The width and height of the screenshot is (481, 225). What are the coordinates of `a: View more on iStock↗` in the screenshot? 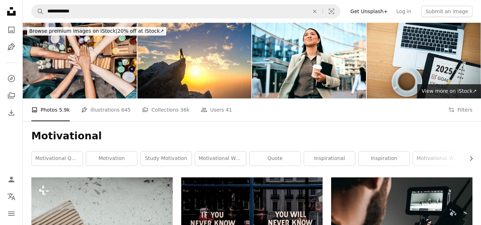 It's located at (449, 92).